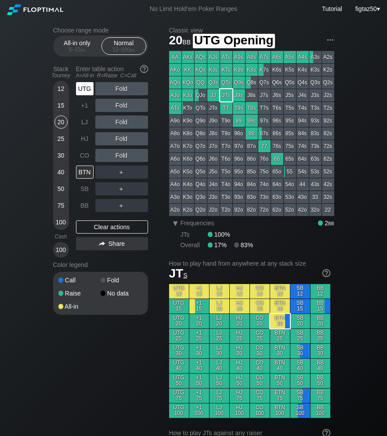 The width and height of the screenshot is (387, 436). What do you see at coordinates (252, 172) in the screenshot?
I see `div: 85o` at bounding box center [252, 172].